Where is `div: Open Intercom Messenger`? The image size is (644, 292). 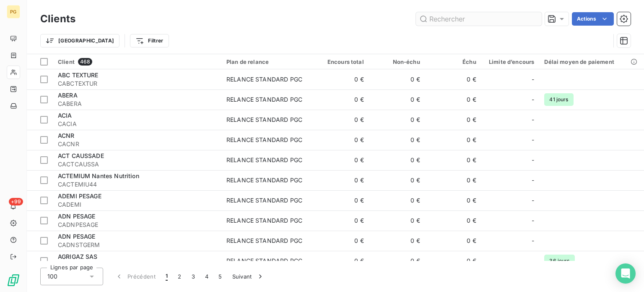
div: Open Intercom Messenger is located at coordinates (626, 273).